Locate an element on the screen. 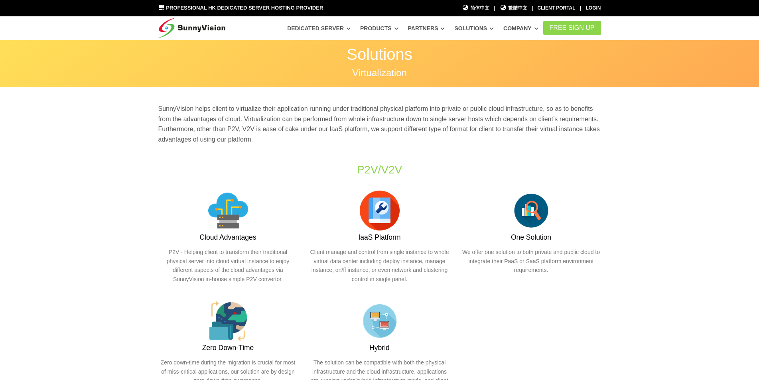 The height and width of the screenshot is (380, 759). img: 004-global.png is located at coordinates (228, 321).